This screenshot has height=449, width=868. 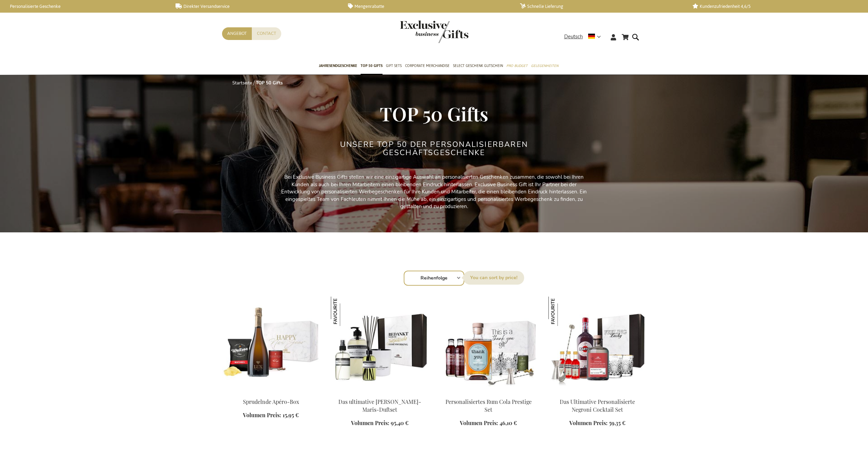 I want to click on a: Volumen Preis: 46,10 €, so click(x=488, y=423).